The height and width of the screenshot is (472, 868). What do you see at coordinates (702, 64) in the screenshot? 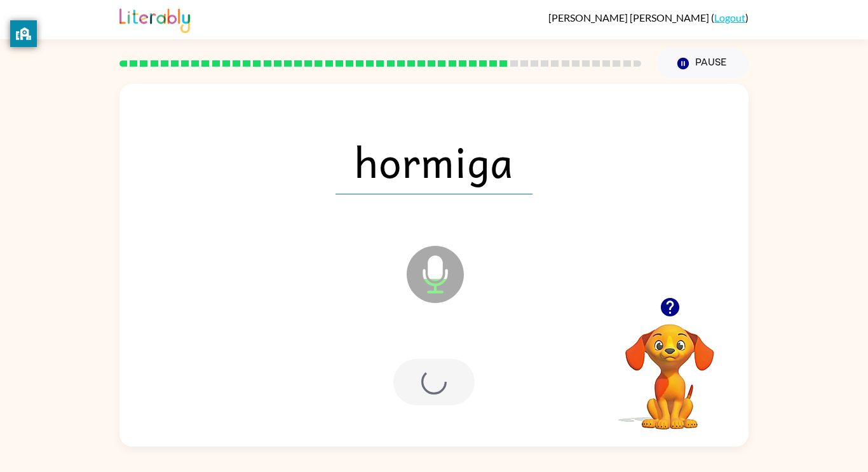
I see `button: Pause` at bounding box center [702, 64].